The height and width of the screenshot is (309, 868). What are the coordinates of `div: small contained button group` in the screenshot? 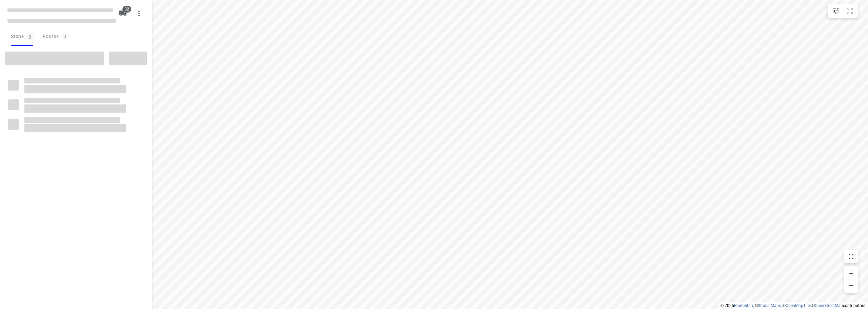 It's located at (843, 11).